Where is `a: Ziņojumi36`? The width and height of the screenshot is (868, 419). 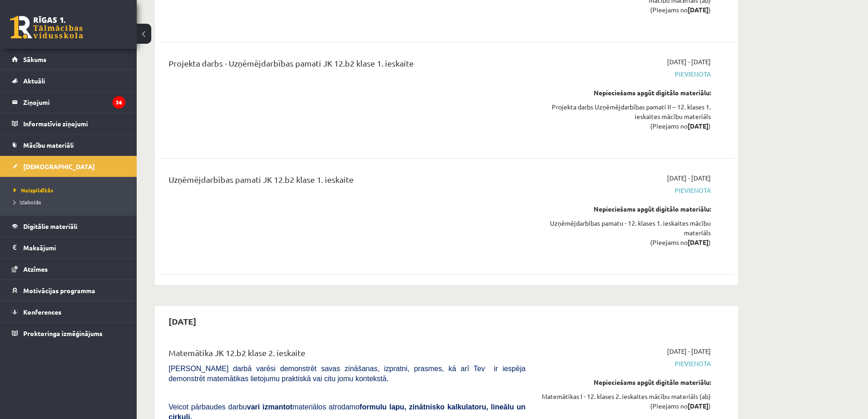 a: Ziņojumi36 is located at coordinates (68, 102).